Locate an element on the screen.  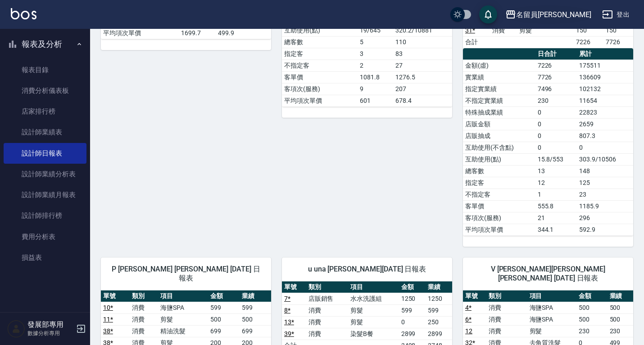
td: 83 is located at coordinates (422, 54).